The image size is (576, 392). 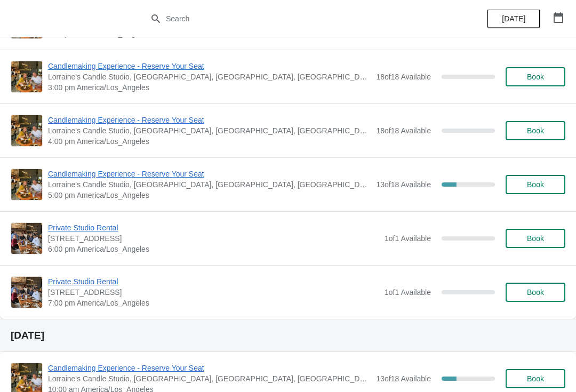 I want to click on img: Private Studio Rental | 215 Market St suite 1a, Seabrook, WA 98571, USA | 6:00 pm America/Los_Ang..., so click(x=27, y=239).